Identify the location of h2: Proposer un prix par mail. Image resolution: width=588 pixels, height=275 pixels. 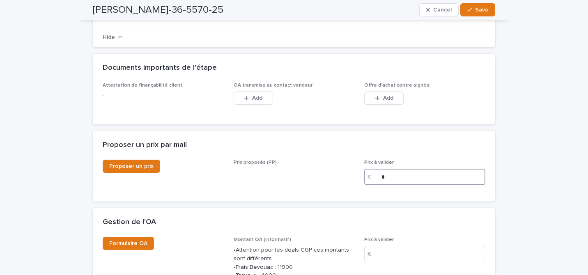
(145, 145).